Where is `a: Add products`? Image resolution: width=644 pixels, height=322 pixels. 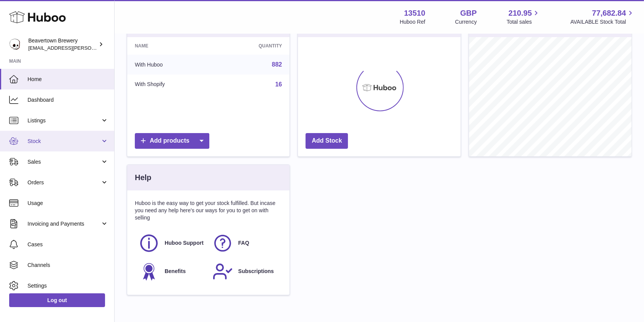
a: Add products is located at coordinates (172, 140).